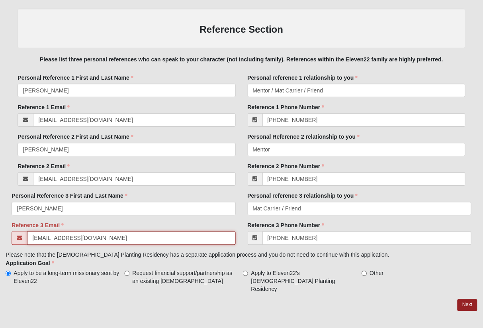  Describe the element at coordinates (466, 304) in the screenshot. I see `a: Next` at that location.